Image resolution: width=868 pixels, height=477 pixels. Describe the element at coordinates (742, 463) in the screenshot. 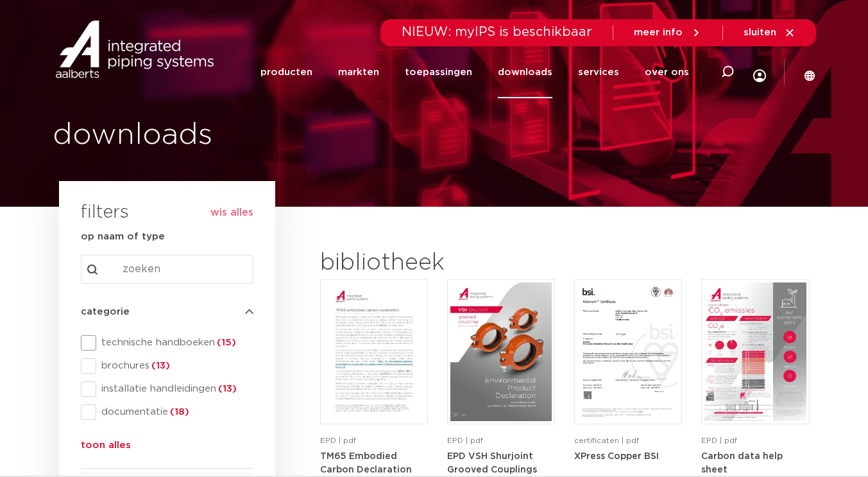

I see `strong: Carbon data help sheet` at that location.